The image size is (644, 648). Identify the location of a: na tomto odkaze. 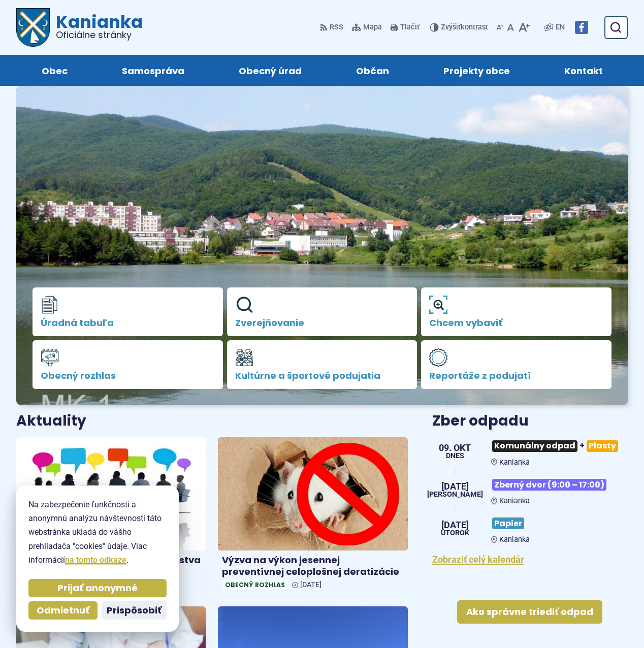
(96, 560).